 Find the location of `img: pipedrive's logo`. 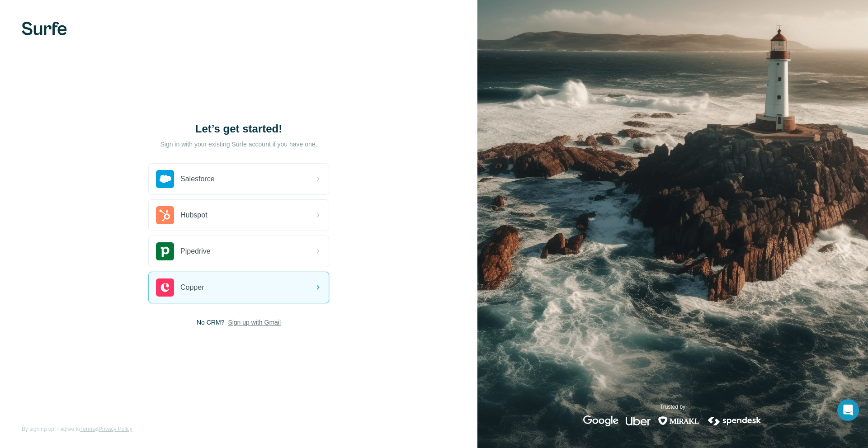

img: pipedrive's logo is located at coordinates (165, 251).